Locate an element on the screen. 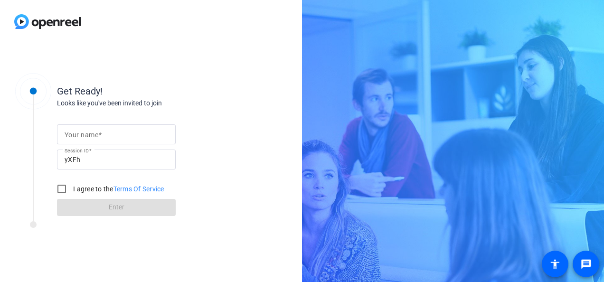  mat-label: Your name is located at coordinates (81, 135).